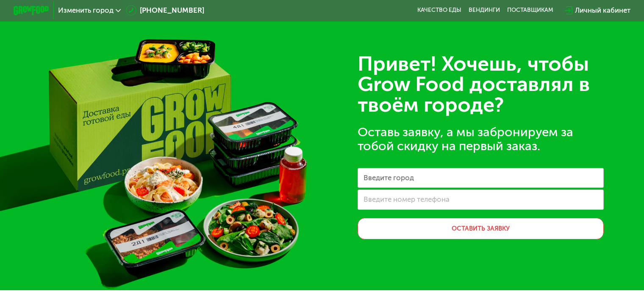 This screenshot has width=644, height=294. Describe the element at coordinates (530, 10) in the screenshot. I see `div: поставщикам` at that location.